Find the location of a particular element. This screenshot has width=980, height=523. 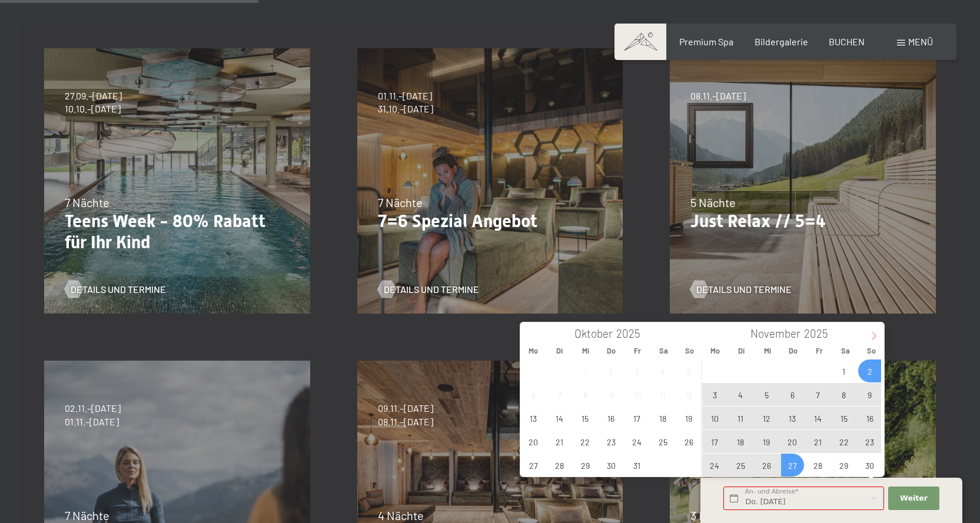

span: Oktober 21, 2025 is located at coordinates (559, 441).